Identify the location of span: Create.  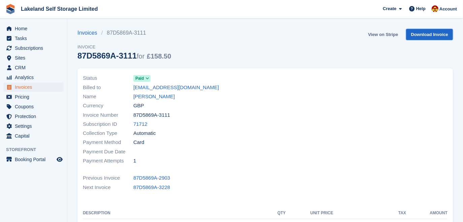
(390, 9).